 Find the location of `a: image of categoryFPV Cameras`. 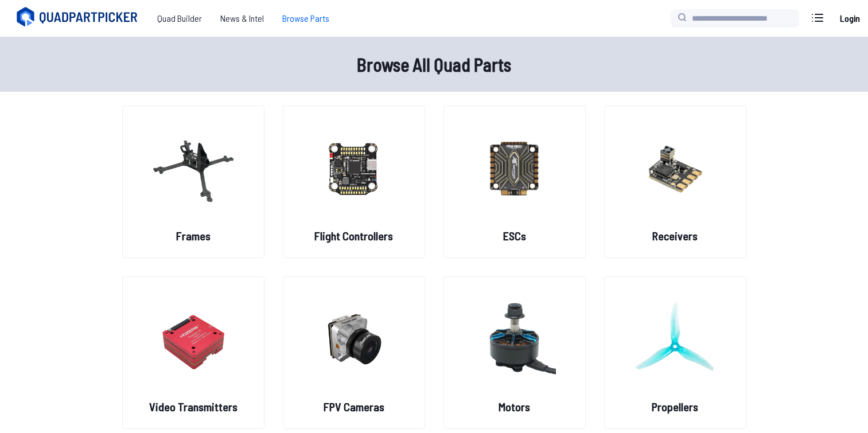

a: image of categoryFPV Cameras is located at coordinates (354, 353).